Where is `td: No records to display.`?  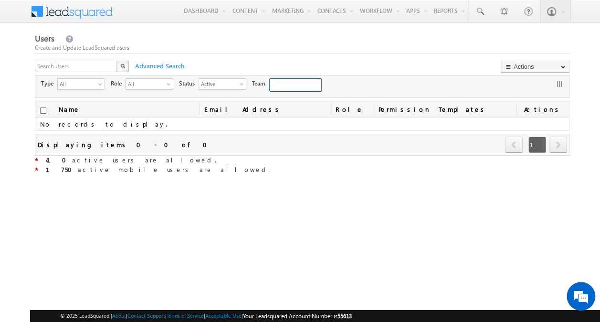 td: No records to display. is located at coordinates (302, 124).